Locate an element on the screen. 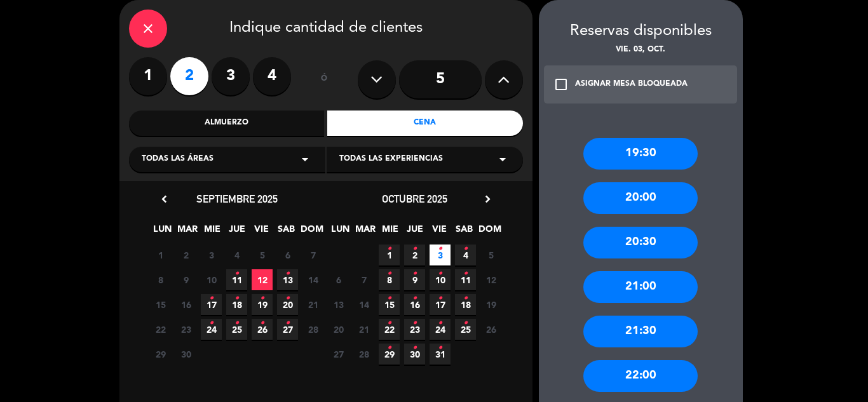 This screenshot has height=402, width=868. span: 10 is located at coordinates (211, 280).